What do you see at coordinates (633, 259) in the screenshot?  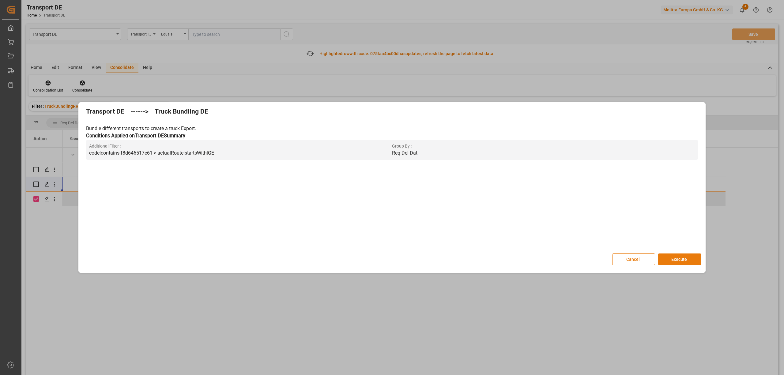 I see `button: Cancel` at bounding box center [633, 259].